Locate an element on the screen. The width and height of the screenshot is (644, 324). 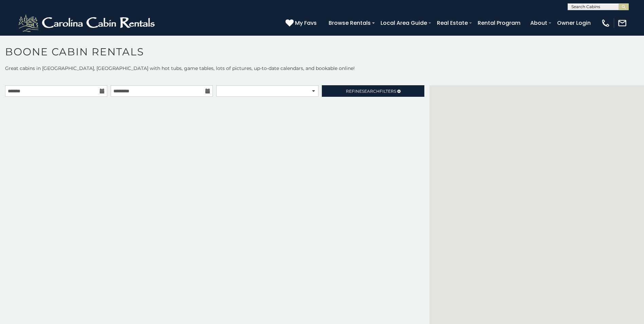
span: Search is located at coordinates (371, 91).